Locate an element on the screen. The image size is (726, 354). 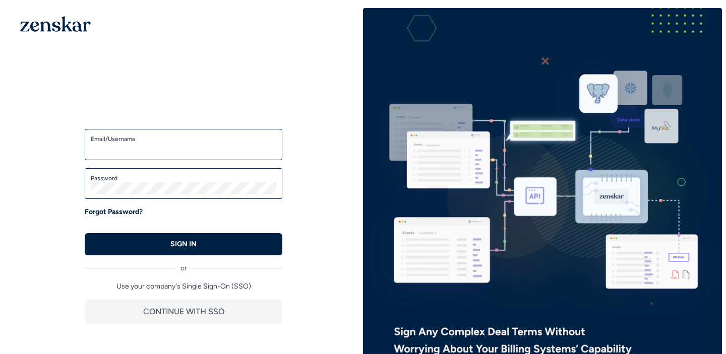
img: 1OGAJ2xQqyY4LXKgY66KYq0eOWRCkrZdAb3gUhuVAqdWPZE9SRJmCz+oDMSn4zDLXe31Ii730ItAGKgCKgCCgCikA4Av8PJUP... is located at coordinates (55, 24).